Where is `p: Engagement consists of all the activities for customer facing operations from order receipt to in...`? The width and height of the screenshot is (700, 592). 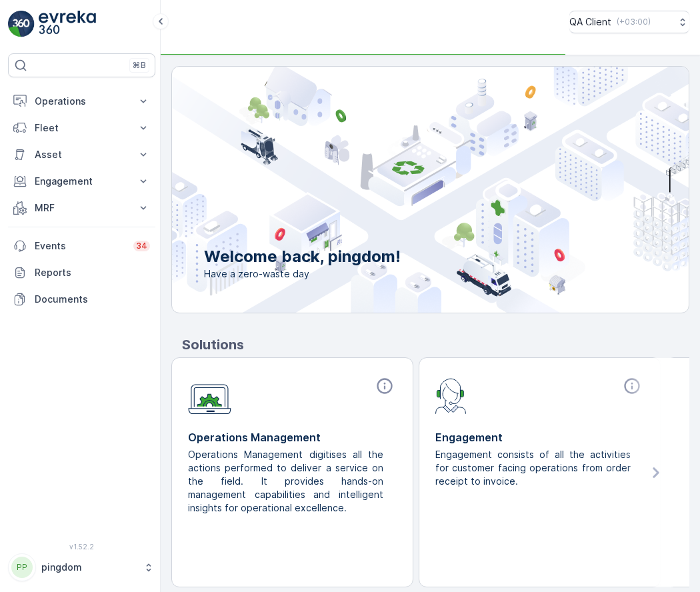 p: Engagement consists of all the activities for customer facing operations from order receipt to in... is located at coordinates (534, 468).